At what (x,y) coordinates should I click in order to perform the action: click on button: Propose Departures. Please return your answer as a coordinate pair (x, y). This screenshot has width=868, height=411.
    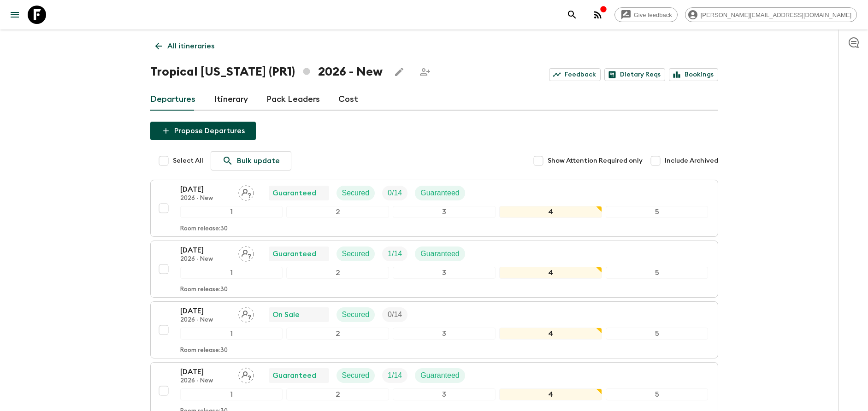
    Looking at the image, I should click on (203, 131).